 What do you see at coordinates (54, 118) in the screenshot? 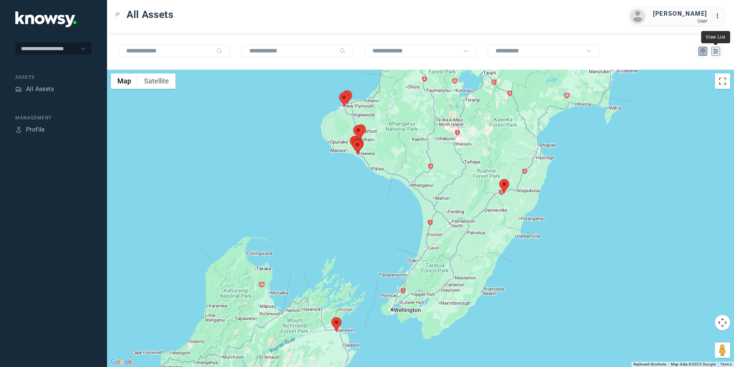
I see `div: Management` at bounding box center [54, 118].